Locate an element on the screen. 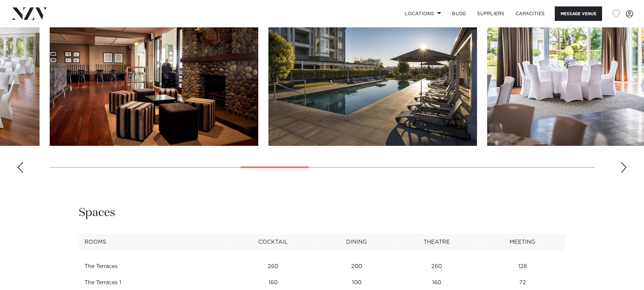  th: Cocktail is located at coordinates (273, 242).